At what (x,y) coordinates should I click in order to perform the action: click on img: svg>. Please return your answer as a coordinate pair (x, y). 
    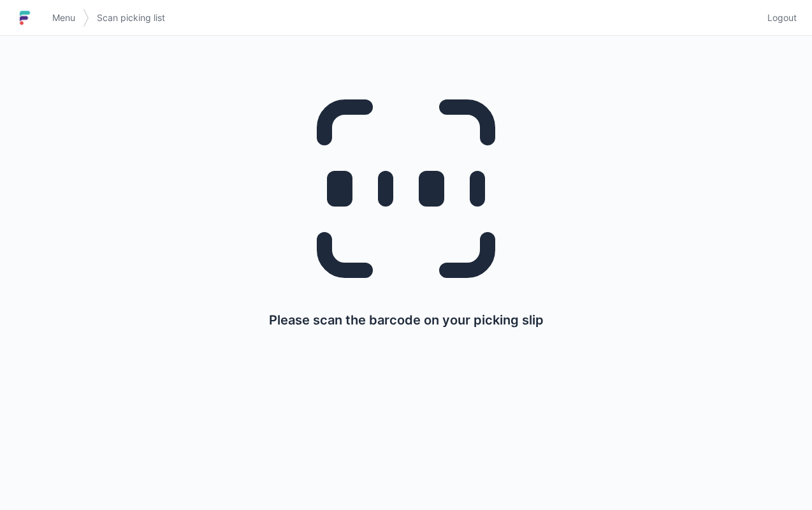
    Looking at the image, I should click on (86, 18).